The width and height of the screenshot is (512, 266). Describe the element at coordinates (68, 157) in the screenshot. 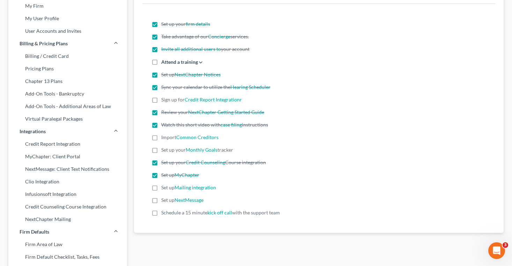

I see `a: MyChapter: Client Portal` at that location.